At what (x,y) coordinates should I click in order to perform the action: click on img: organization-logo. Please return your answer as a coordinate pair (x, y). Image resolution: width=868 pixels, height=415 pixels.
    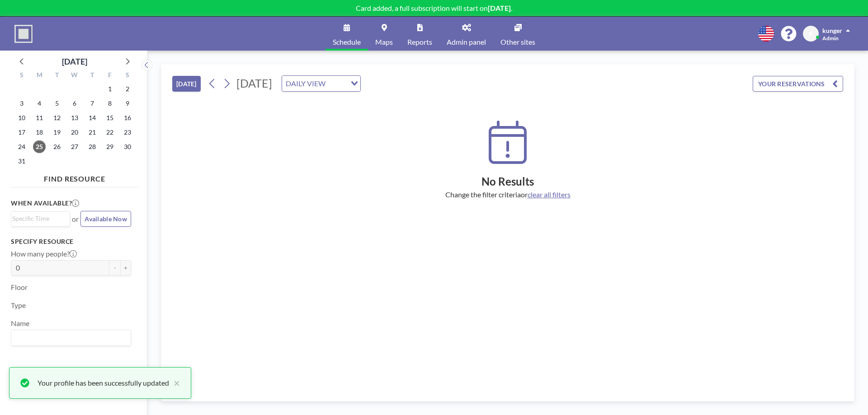
    Looking at the image, I should click on (24, 34).